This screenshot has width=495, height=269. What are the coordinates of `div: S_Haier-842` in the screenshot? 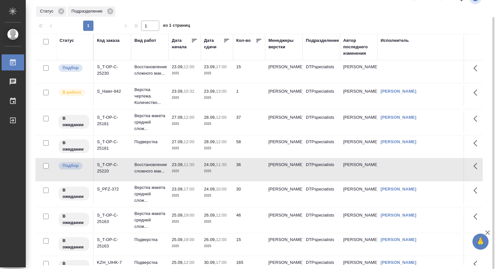 It's located at (112, 91).